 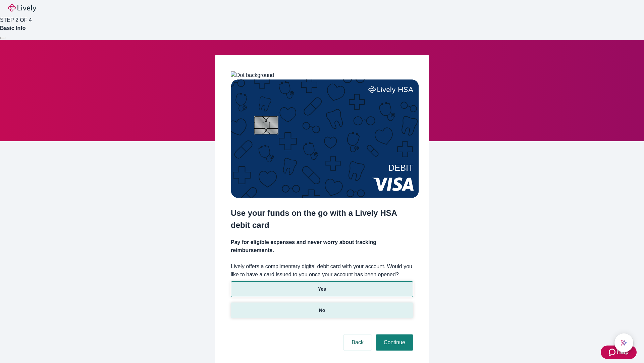 I want to click on button: chat, so click(x=624, y=342).